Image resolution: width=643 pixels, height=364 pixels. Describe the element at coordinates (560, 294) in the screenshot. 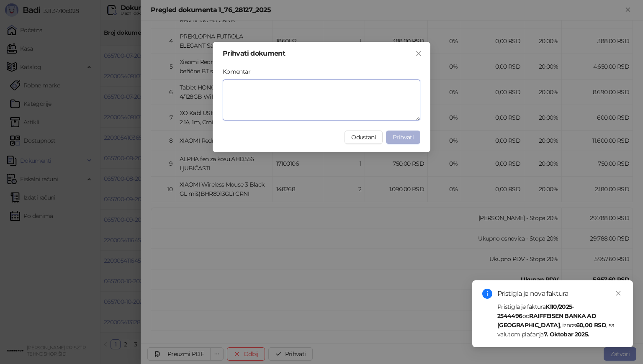

I see `div: Pristigla je nova faktura` at that location.